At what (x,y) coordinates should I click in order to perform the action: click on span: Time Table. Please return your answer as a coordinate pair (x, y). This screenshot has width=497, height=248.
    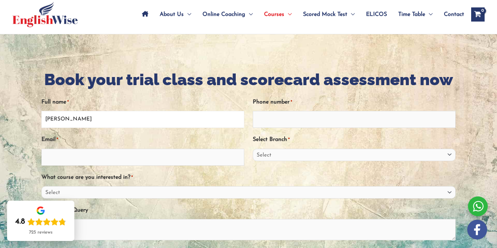
    Looking at the image, I should click on (411, 15).